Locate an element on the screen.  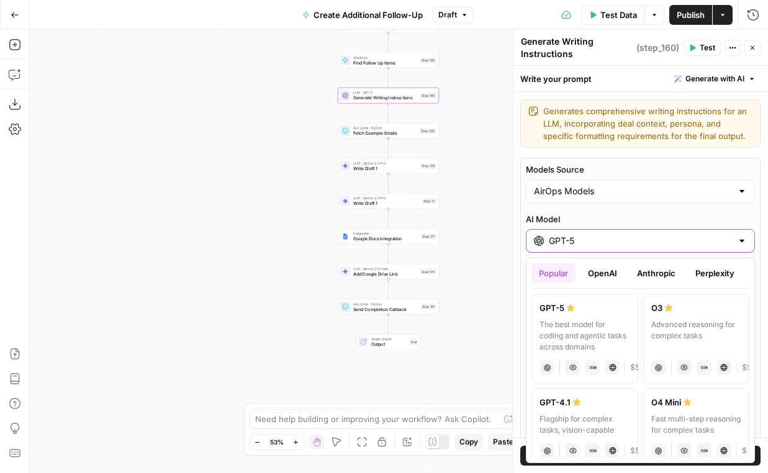
div: LLM · Gemini 2.5 FlashAdd Google Drive LinkStep 175 is located at coordinates (388, 271).